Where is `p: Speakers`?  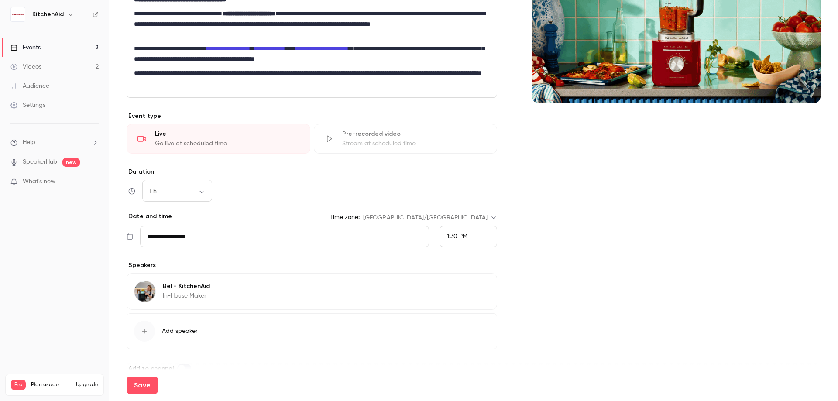 p: Speakers is located at coordinates (312, 265).